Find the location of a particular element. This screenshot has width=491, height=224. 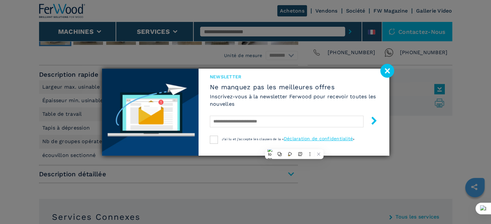

a: Déclaration de confidentialité is located at coordinates (318, 139).